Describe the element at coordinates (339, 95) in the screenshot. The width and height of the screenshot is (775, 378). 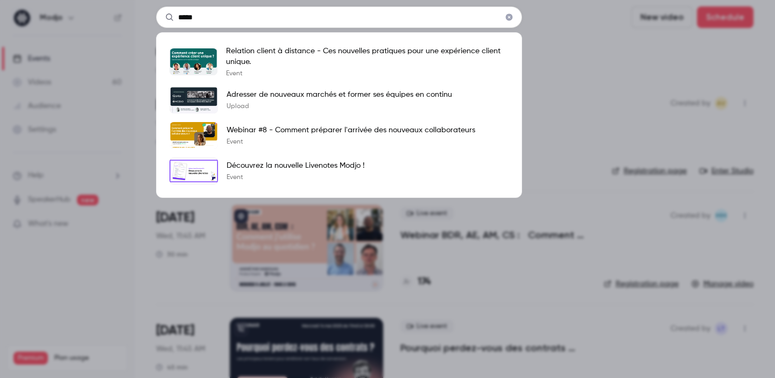
I see `p: Adresser de nouveaux marchés et former ses équipes en continu` at that location.